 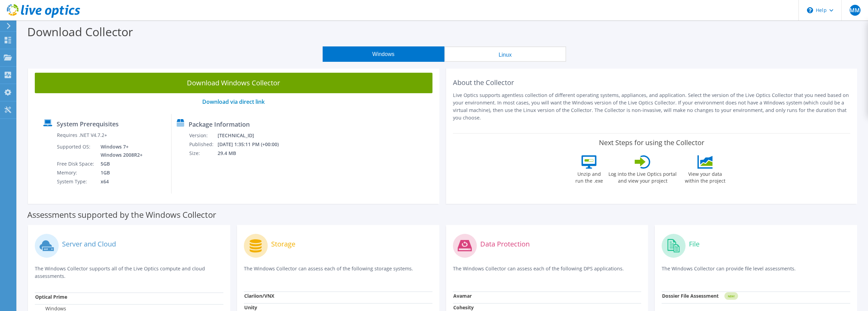 What do you see at coordinates (705, 176) in the screenshot?
I see `label: View your data within the project` at bounding box center [705, 176].